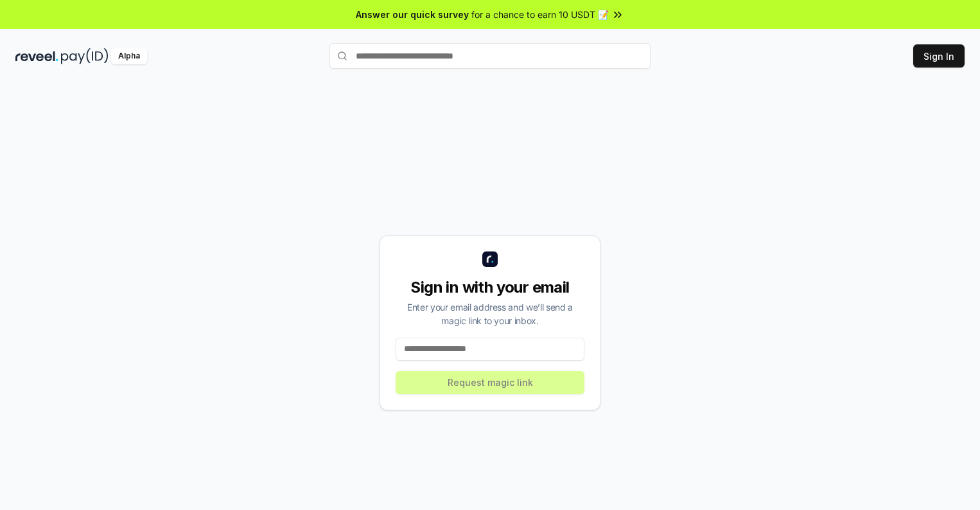 The height and width of the screenshot is (510, 980). I want to click on img: reveel_dark, so click(37, 56).